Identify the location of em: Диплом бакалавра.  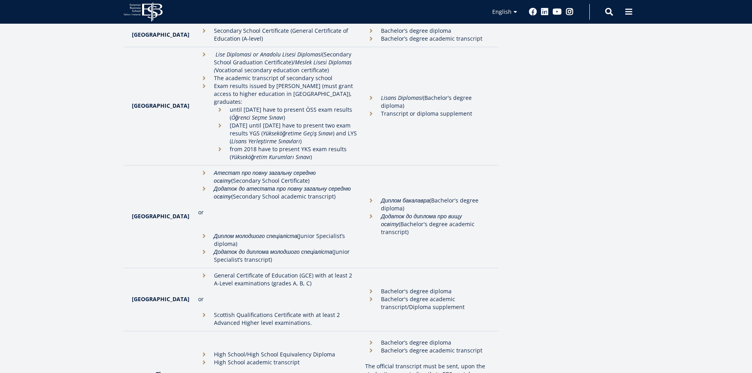
(405, 200).